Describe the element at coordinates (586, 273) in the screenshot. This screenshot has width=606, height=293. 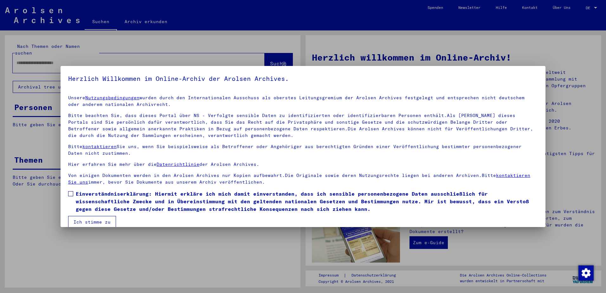
I see `img: Zustimmung ändern` at that location.